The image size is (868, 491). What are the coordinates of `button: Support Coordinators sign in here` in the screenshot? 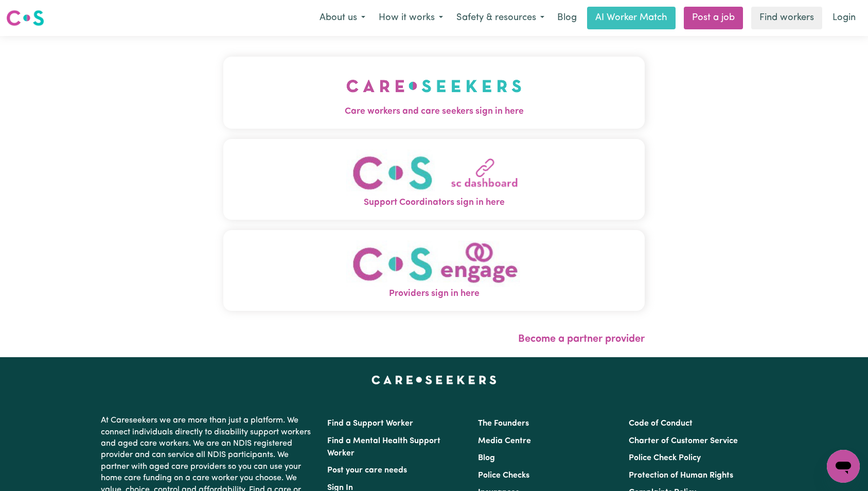 It's located at (435, 179).